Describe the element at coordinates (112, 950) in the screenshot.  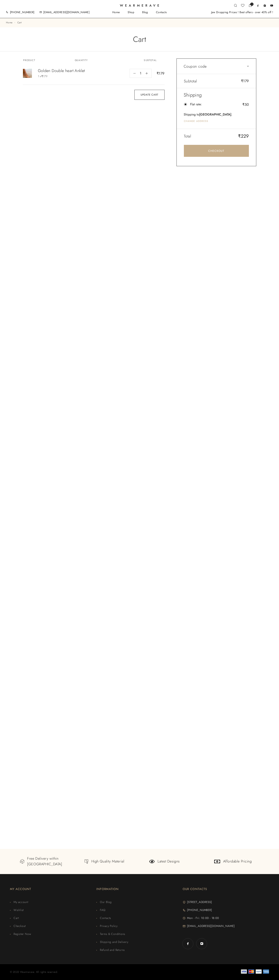
I see `span: Refund and Returns` at that location.